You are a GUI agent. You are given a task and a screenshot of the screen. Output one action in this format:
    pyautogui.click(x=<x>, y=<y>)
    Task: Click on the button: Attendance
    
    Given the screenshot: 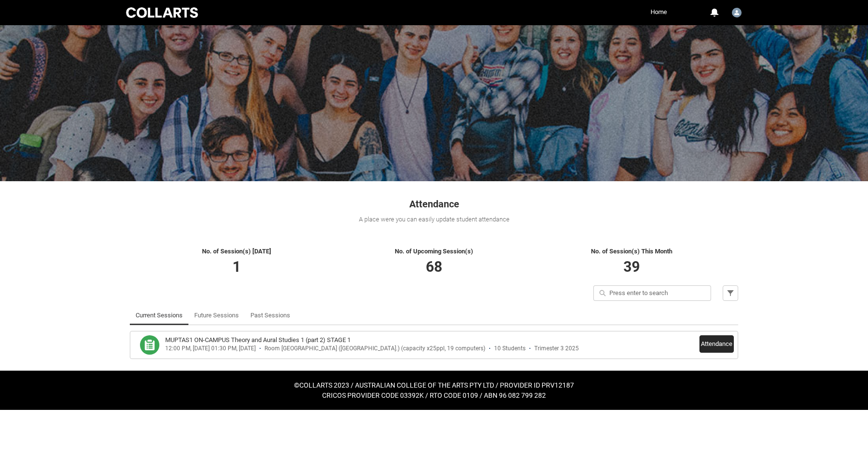 What is the action you would take?
    pyautogui.click(x=716, y=344)
    